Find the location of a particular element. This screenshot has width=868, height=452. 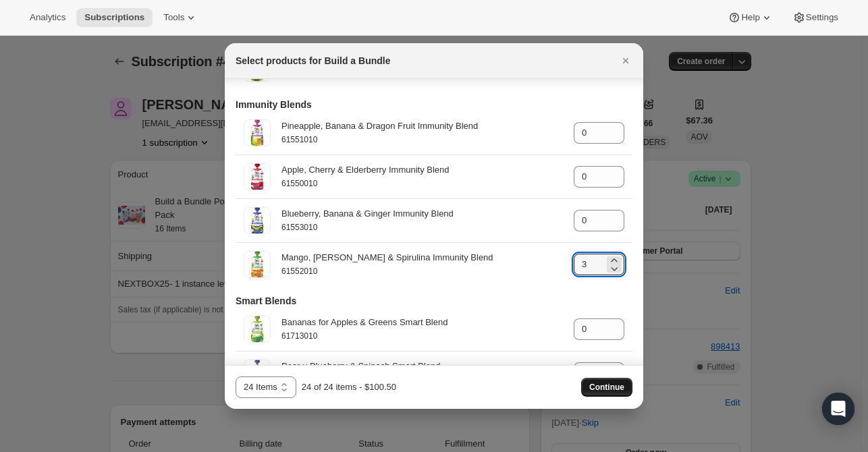

button: Analytics is located at coordinates (48, 18).